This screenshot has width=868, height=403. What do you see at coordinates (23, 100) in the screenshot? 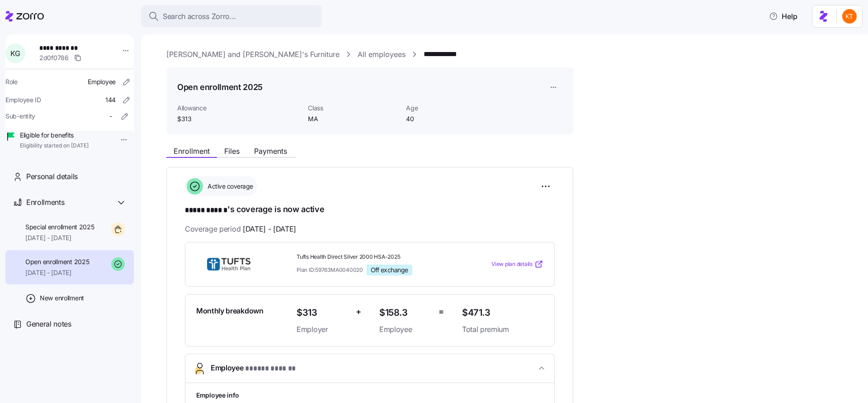
I see `span: Employee ID` at bounding box center [23, 100].